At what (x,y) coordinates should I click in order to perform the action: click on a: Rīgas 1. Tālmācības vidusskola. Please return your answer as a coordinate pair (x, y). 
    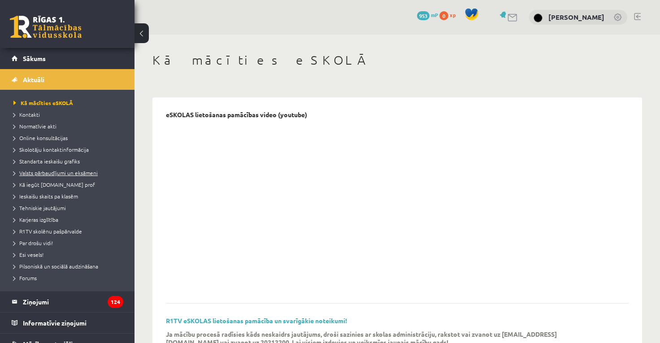
    Looking at the image, I should click on (46, 27).